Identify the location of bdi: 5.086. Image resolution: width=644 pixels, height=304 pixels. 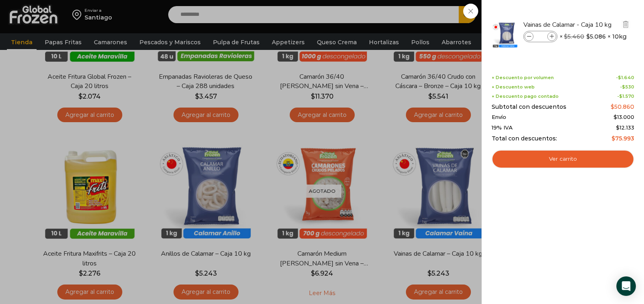
(596, 36).